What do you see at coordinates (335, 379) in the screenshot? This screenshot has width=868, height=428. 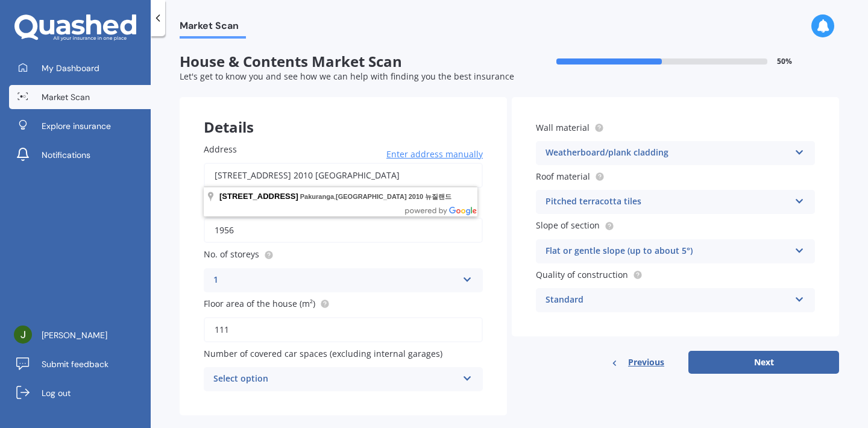 I see `div: Select option` at bounding box center [335, 379].